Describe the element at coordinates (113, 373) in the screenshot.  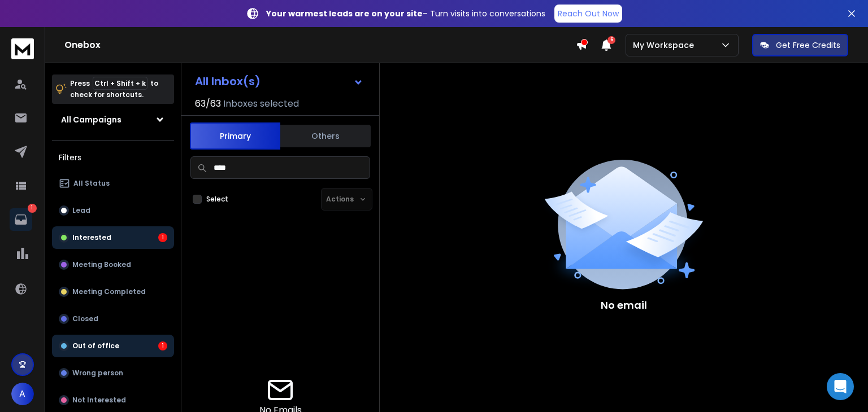
I see `button: Wrong person` at that location.